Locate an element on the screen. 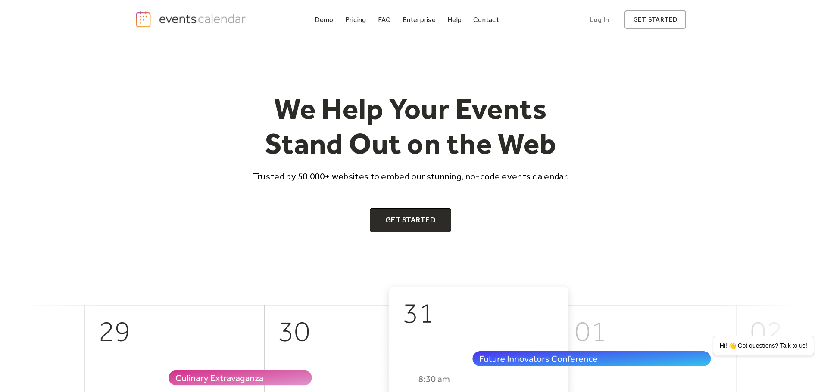 Image resolution: width=821 pixels, height=392 pixels. div: Contact is located at coordinates (486, 19).